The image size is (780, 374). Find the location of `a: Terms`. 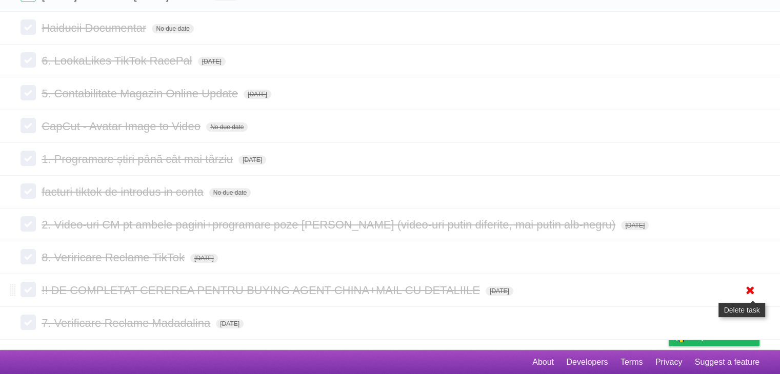

a: Terms is located at coordinates (632, 363).